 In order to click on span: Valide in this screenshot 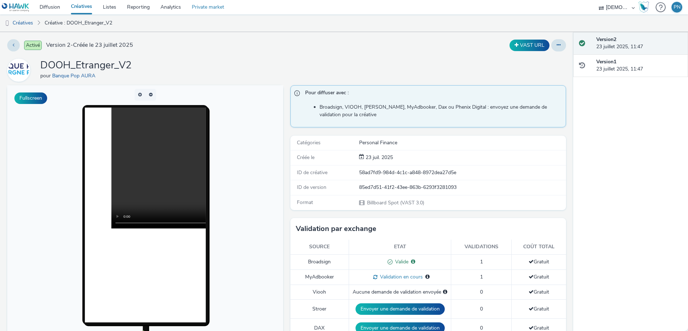, I will do `click(400, 261)`.